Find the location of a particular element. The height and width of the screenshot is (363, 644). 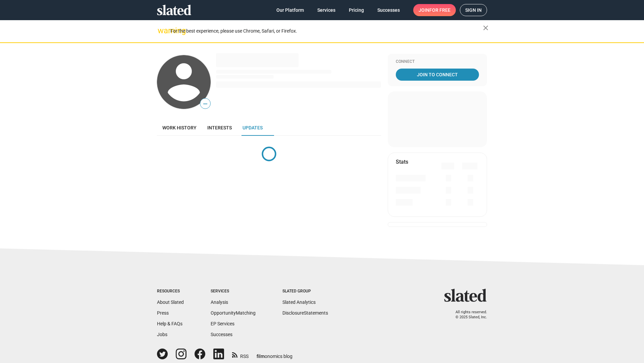

span: Updates is located at coordinates (252, 127).